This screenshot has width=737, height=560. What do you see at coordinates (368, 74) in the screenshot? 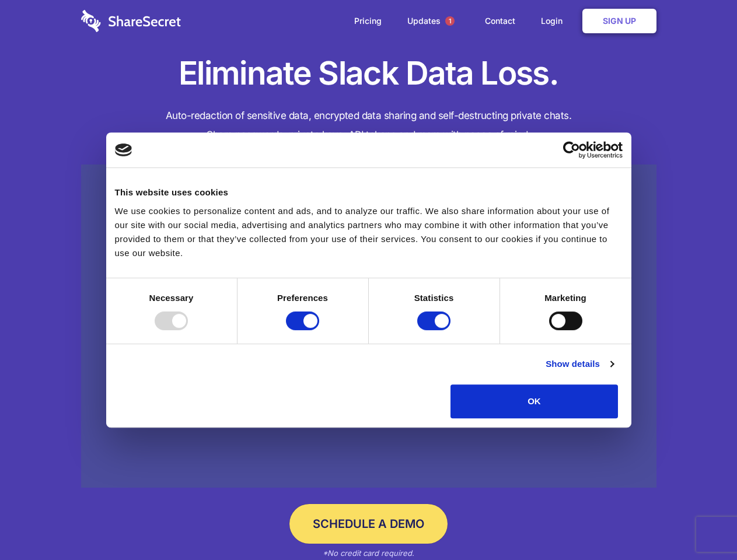
I see `h1: Eliminate Slack Data Loss.` at bounding box center [368, 74].